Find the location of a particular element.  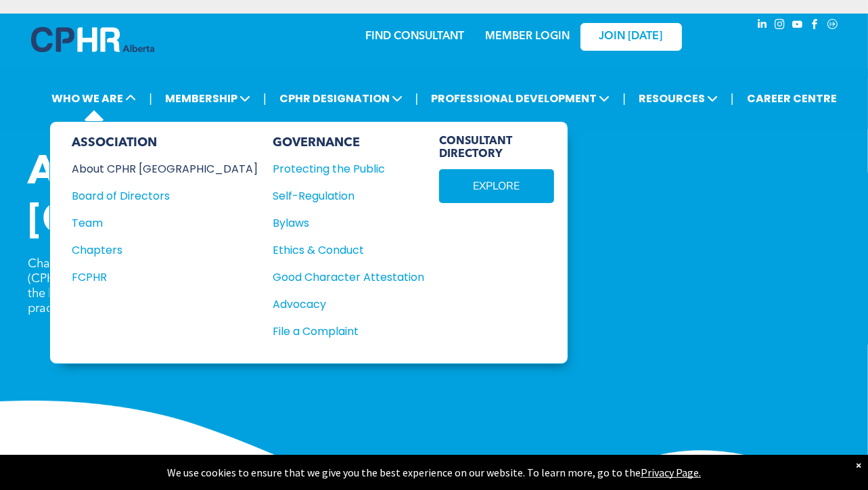

a: Bylaws is located at coordinates (349, 222).